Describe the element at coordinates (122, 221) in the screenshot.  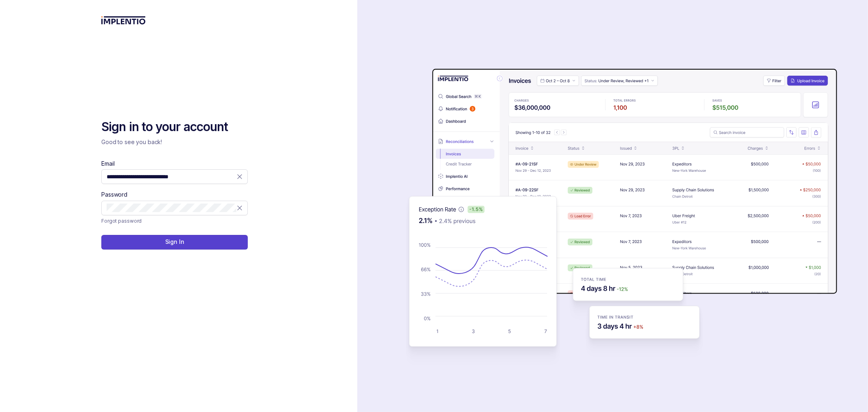
I see `a: Link Forgot password` at that location.